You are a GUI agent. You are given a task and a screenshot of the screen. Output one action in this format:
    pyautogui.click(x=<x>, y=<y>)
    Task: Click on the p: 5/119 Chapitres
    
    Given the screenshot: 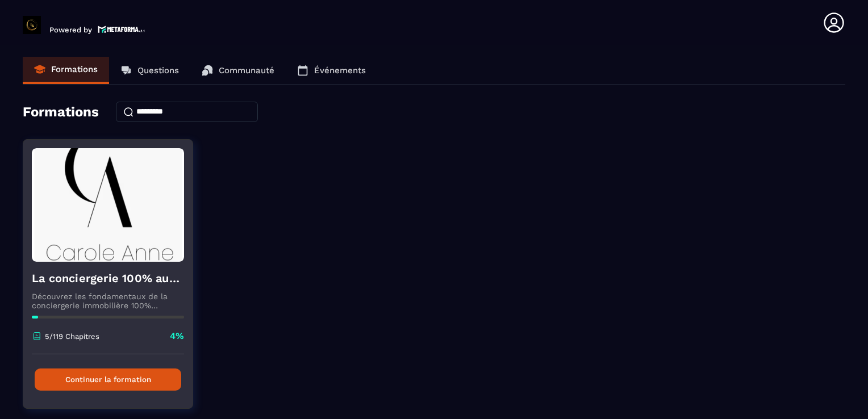 What is the action you would take?
    pyautogui.click(x=72, y=336)
    